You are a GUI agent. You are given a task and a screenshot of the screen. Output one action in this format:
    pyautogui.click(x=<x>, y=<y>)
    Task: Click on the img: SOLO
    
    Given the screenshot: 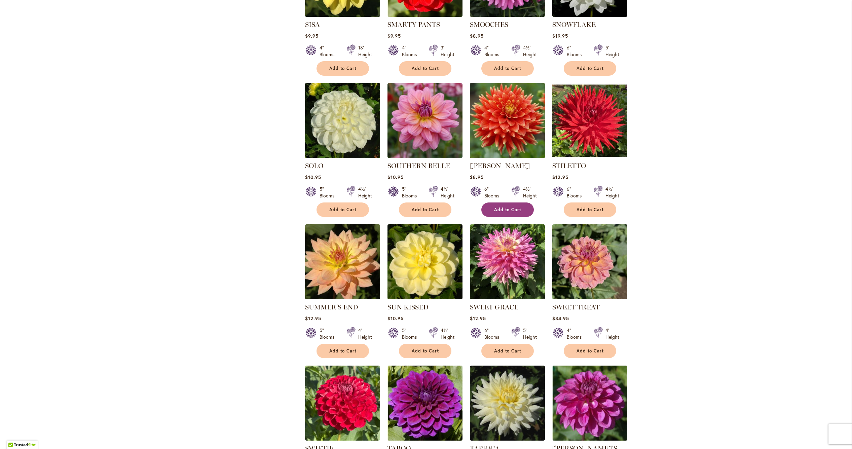 What is the action you would take?
    pyautogui.click(x=342, y=120)
    